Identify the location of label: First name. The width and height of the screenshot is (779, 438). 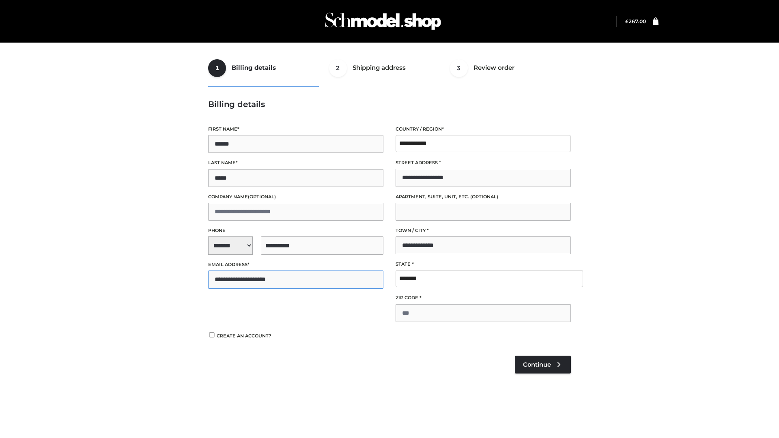
(296, 129).